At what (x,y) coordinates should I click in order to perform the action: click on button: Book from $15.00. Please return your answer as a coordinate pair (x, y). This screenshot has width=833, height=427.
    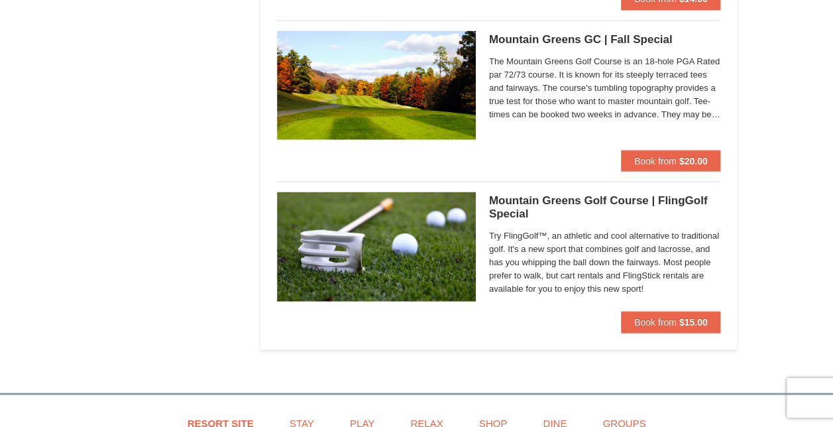
    Looking at the image, I should click on (671, 321).